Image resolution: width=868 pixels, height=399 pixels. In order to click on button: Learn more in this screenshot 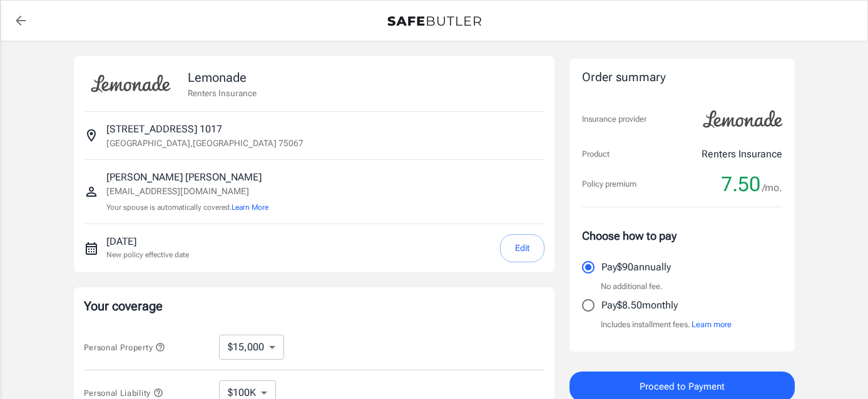, I will do `click(711, 325)`.